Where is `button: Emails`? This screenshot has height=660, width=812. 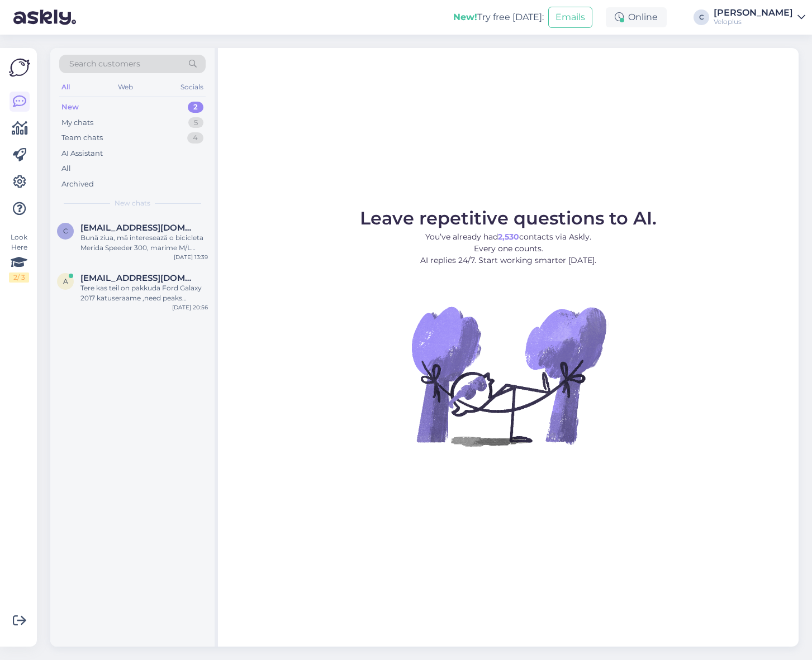 button: Emails is located at coordinates (569, 18).